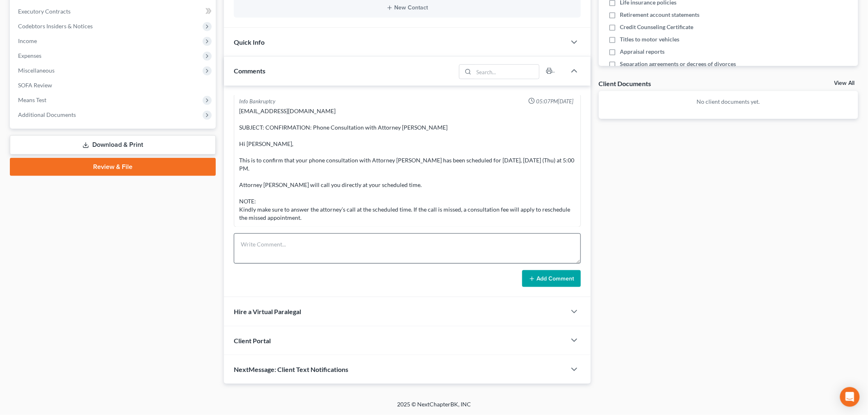 This screenshot has width=868, height=415. I want to click on span: Means Test, so click(32, 99).